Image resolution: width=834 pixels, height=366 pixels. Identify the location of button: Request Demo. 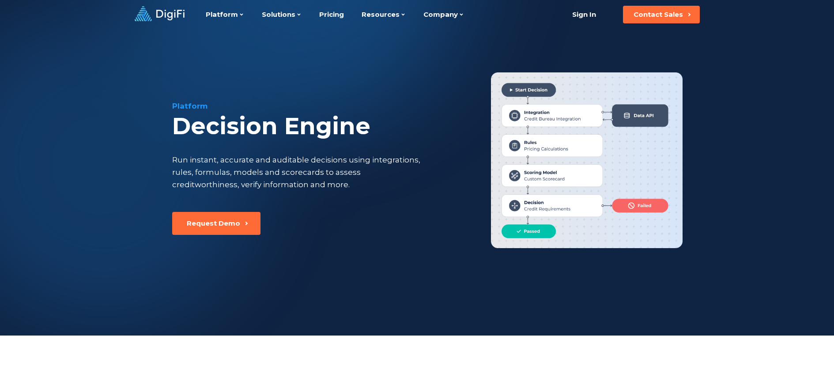
(216, 223).